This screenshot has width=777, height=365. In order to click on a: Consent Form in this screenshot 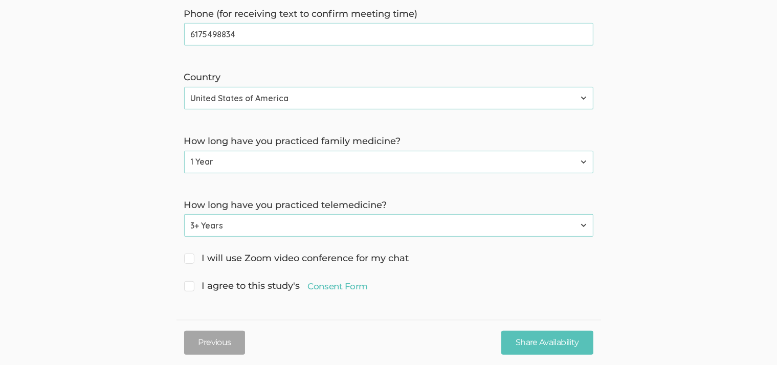, I will do `click(337, 286)`.